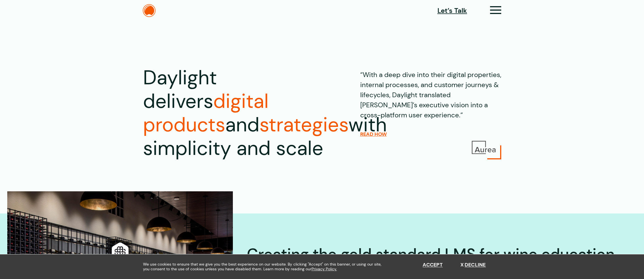 The image size is (644, 279). What do you see at coordinates (473, 265) in the screenshot?
I see `button: Decline` at bounding box center [473, 265].